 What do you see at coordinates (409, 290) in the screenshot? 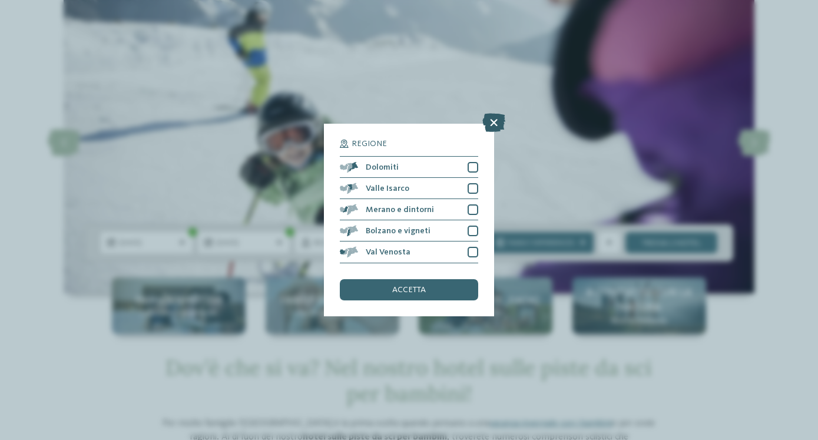
I see `span: accetta` at bounding box center [409, 290].